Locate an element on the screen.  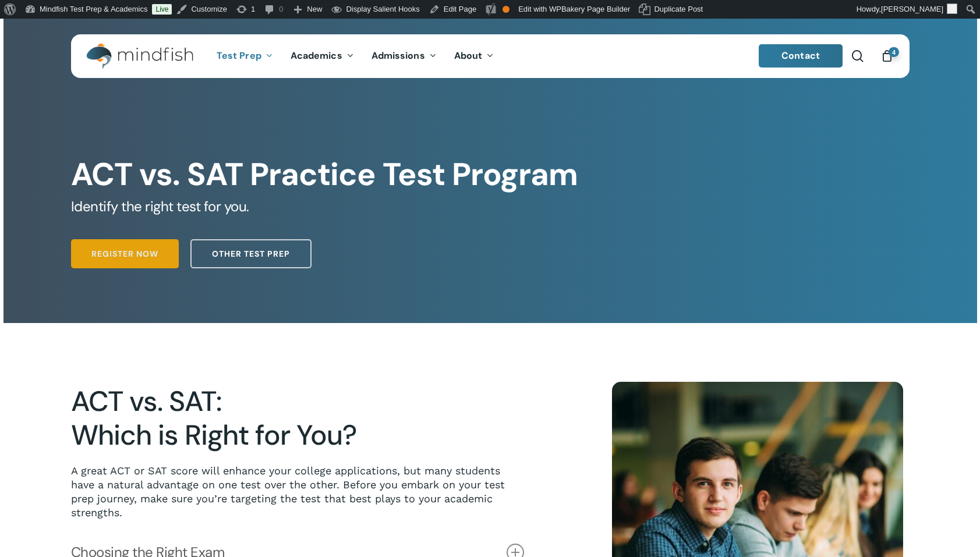
a: Academics is located at coordinates (322, 56).